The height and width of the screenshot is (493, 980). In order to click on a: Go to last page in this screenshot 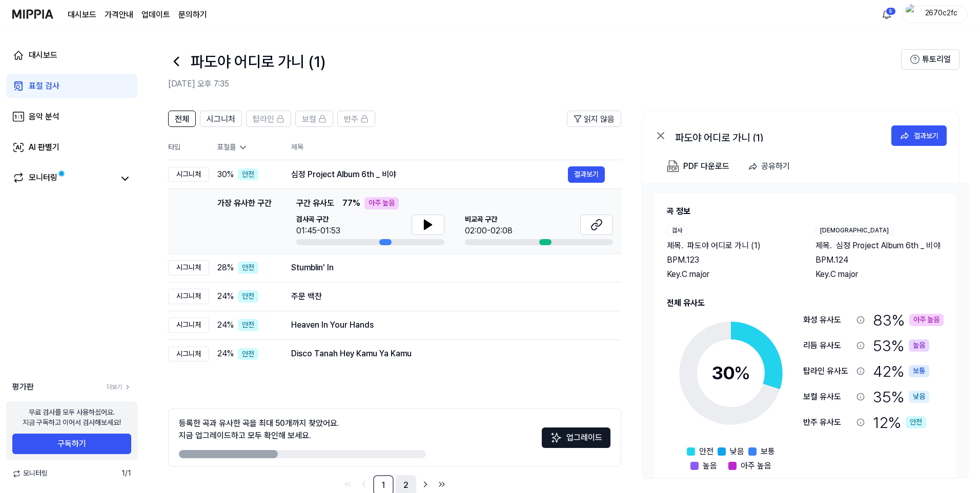, I will do `click(442, 485)`.